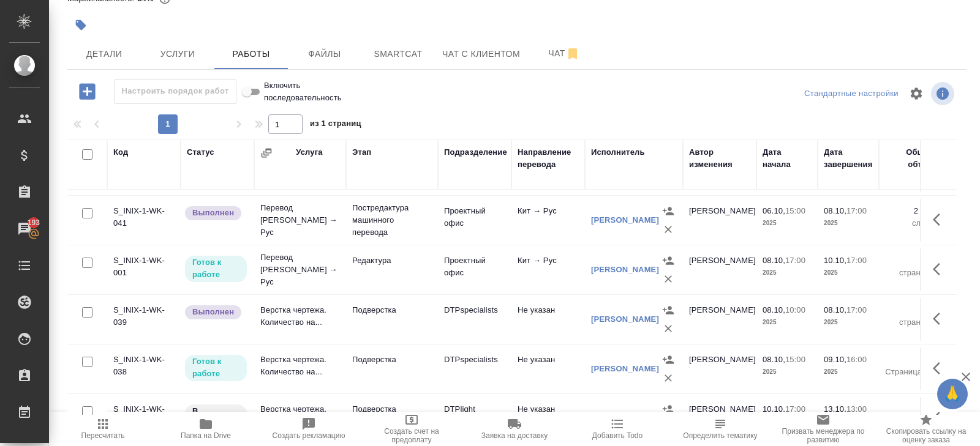 The width and height of the screenshot is (980, 446). Describe the element at coordinates (336, 125) in the screenshot. I see `span: из 1 страниц` at that location.